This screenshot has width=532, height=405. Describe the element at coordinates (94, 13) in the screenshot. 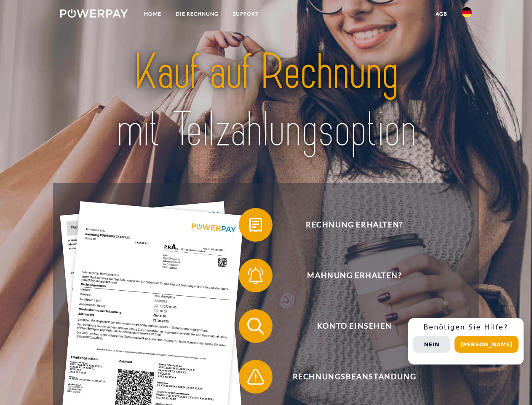

I see `img: logo-powerpay-white.svg` at that location.